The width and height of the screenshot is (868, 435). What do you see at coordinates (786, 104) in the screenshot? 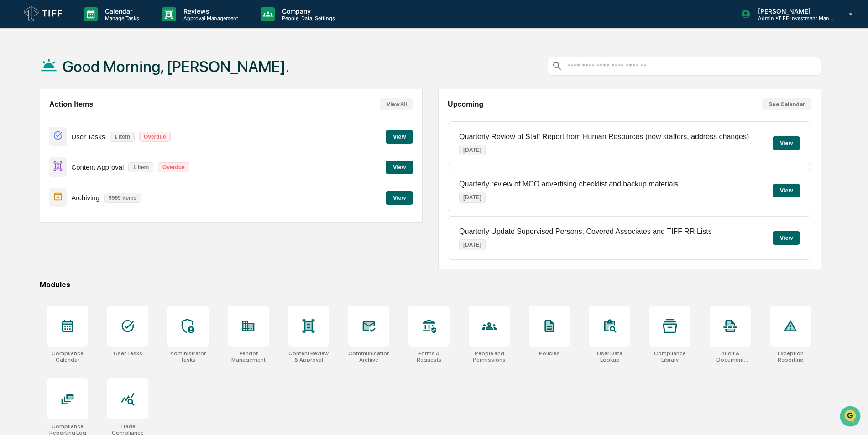
I see `button: See Calendar` at bounding box center [786, 104].